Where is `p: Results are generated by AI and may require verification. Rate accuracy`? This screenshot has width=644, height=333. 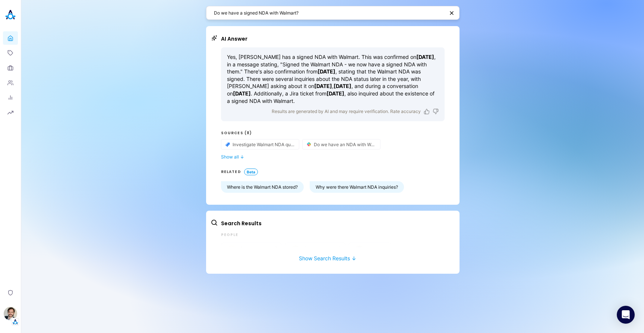 p: Results are generated by AI and may require verification. Rate accuracy is located at coordinates (346, 112).